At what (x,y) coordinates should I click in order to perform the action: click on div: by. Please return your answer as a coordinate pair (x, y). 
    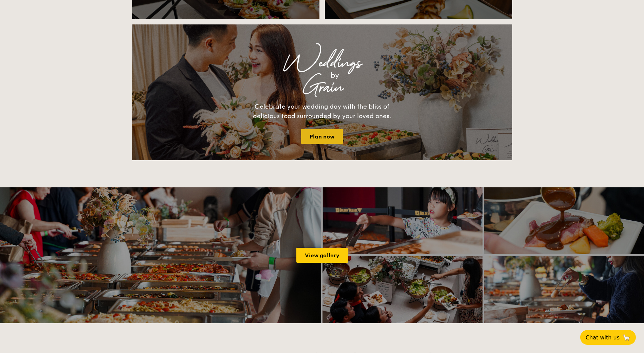
    Looking at the image, I should click on (335, 76).